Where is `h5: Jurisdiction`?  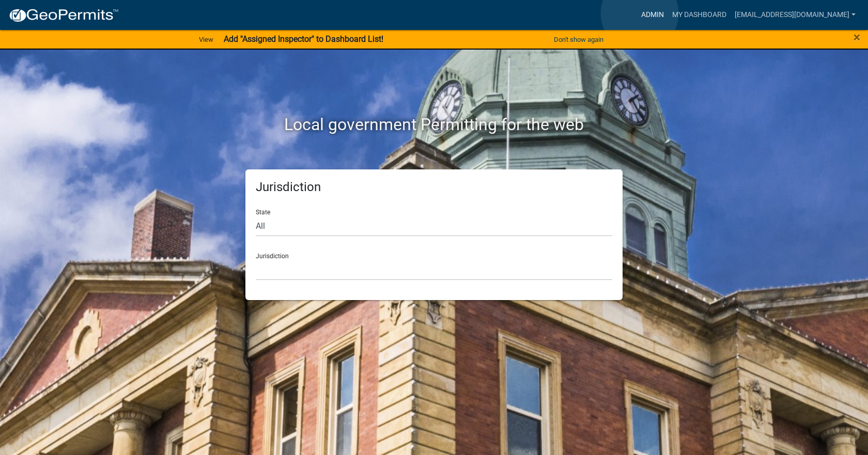
h5: Jurisdiction is located at coordinates (434, 187).